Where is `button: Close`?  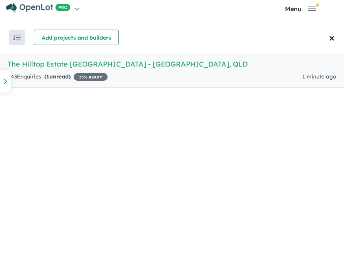 button: Close is located at coordinates (335, 37).